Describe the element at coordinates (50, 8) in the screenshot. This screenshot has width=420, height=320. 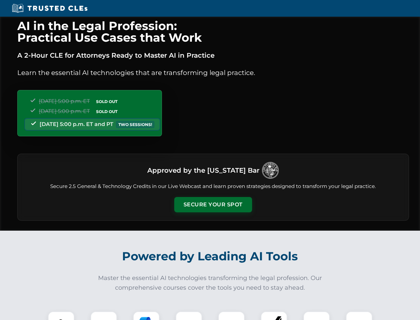
I see `img: Trusted CLEs` at that location.